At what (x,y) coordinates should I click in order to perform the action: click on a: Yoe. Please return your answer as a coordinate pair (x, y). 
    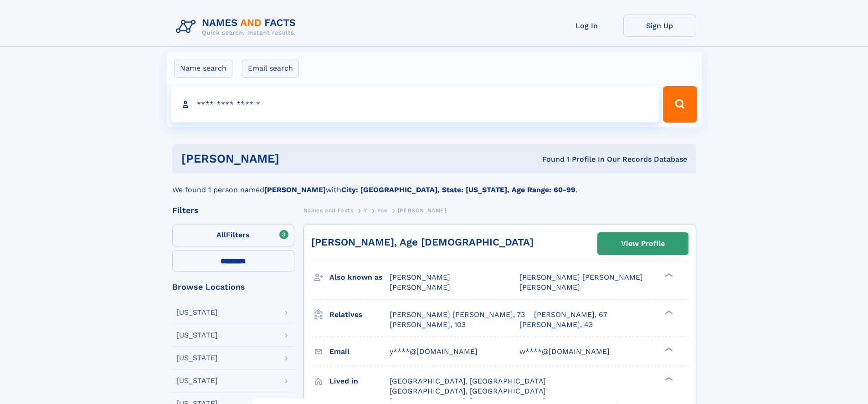
    Looking at the image, I should click on (383, 210).